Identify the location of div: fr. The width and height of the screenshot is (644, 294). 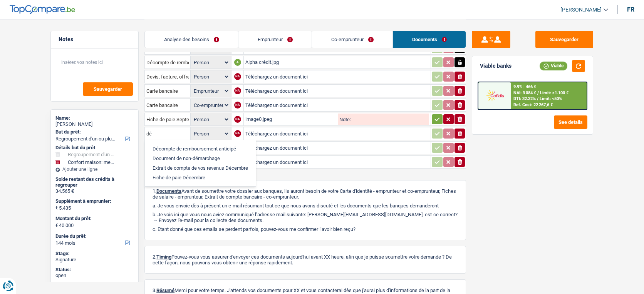
(630, 9).